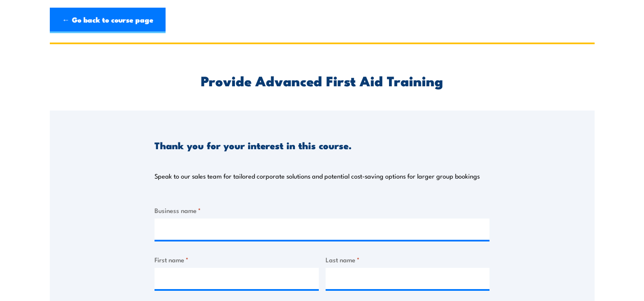  Describe the element at coordinates (317, 176) in the screenshot. I see `p: Speak to our sales team for tailored corporate solutions and potential cost-saving options for la...` at that location.